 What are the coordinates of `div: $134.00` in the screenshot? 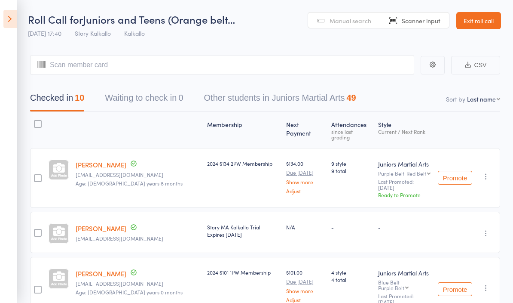 It's located at (305, 176).